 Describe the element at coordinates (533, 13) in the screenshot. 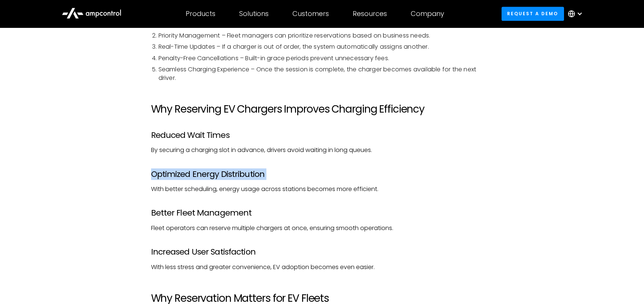

I see `a: Request a demo` at that location.